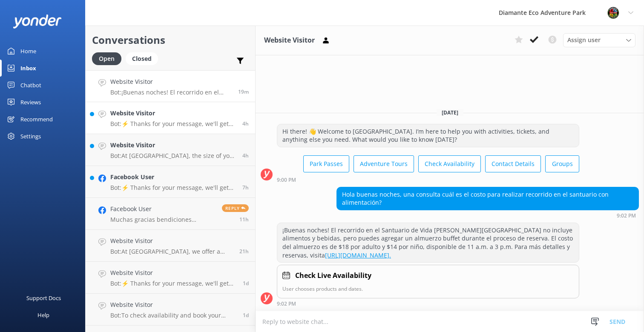 The height and width of the screenshot is (332, 644). Describe the element at coordinates (450, 164) in the screenshot. I see `button: Check Availability` at that location.